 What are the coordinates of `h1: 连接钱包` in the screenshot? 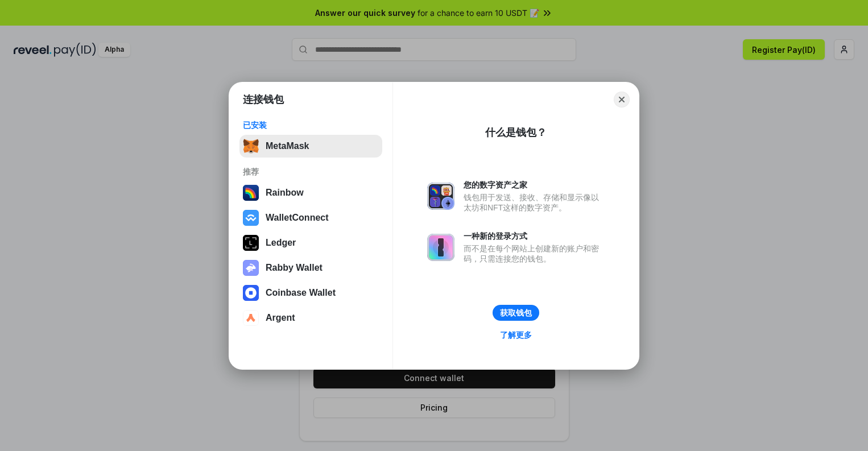 It's located at (263, 100).